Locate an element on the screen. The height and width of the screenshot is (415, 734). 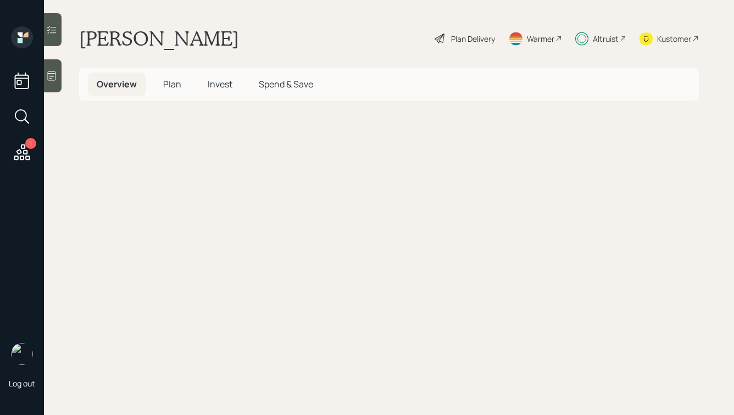
div: Kustomer is located at coordinates (674, 38).